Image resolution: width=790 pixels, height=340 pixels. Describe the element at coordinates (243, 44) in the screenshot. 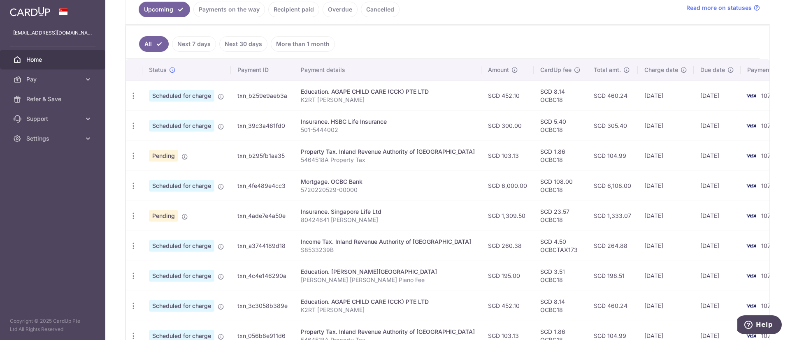

I see `a: Next 30 days` at that location.